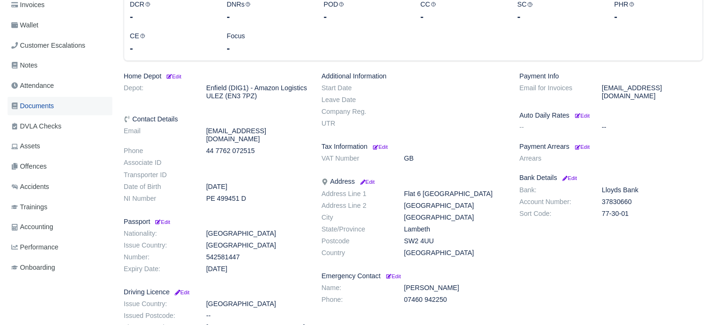 The width and height of the screenshot is (718, 325). I want to click on dt: Company Reg., so click(355, 111).